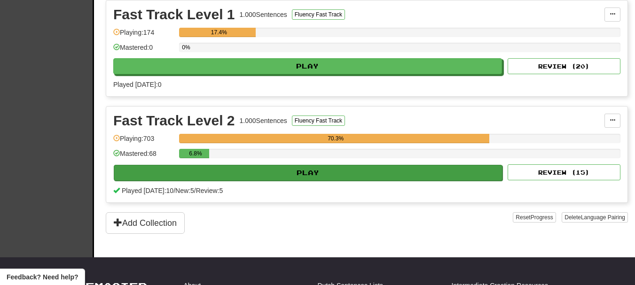 This screenshot has height=285, width=635. Describe the element at coordinates (603, 218) in the screenshot. I see `span: Language Pairing` at that location.